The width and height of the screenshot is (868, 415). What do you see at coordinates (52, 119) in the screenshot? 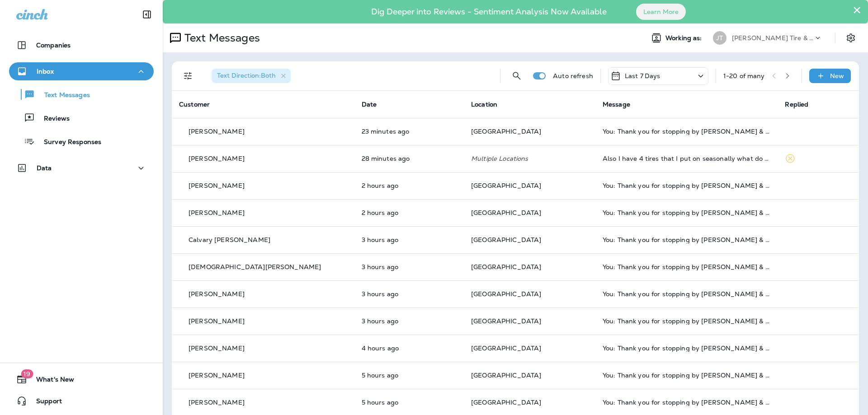
I see `p: Reviews` at bounding box center [52, 119].